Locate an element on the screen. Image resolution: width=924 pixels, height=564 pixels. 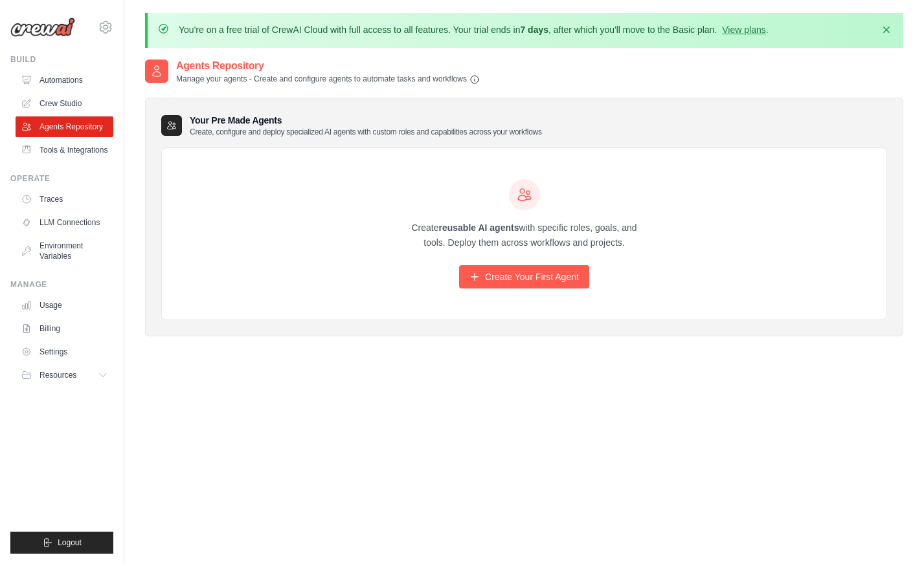
div: Build is located at coordinates (61, 59).